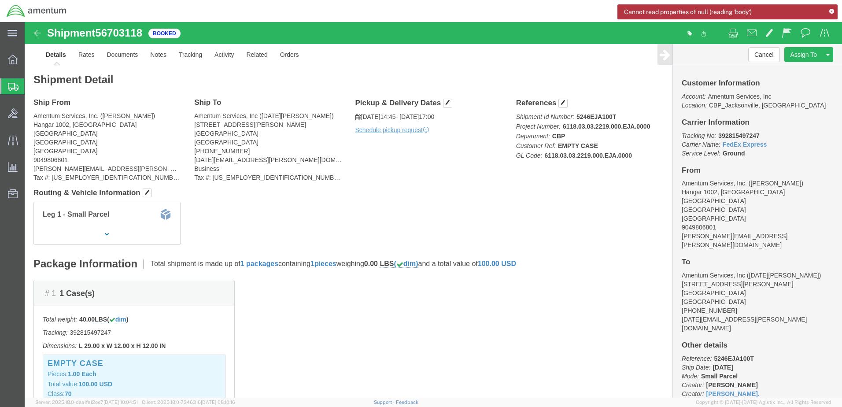  I want to click on img: logo, so click(37, 11).